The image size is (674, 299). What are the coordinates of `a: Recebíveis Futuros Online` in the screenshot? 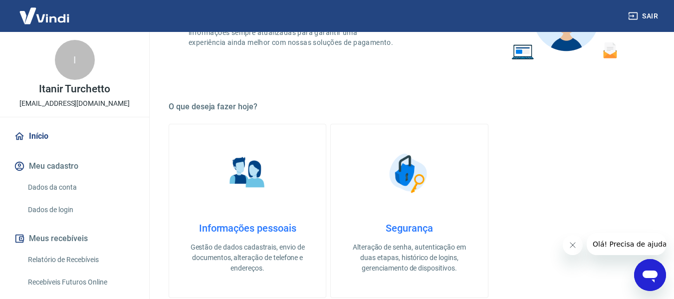 It's located at (80, 282).